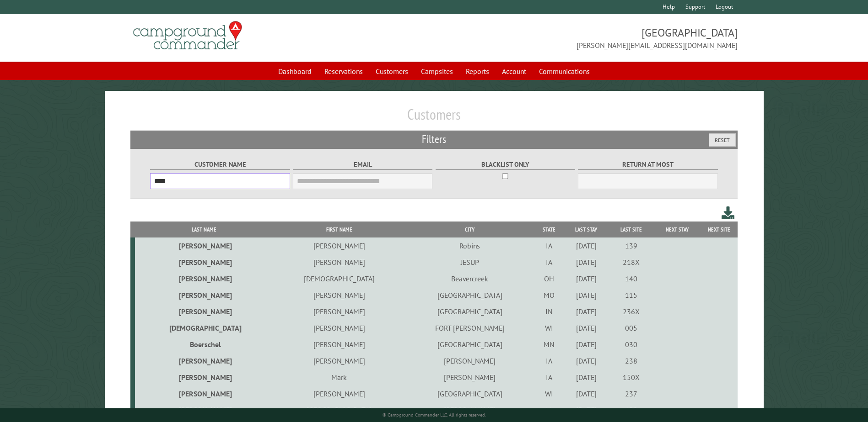 The width and height of the screenshot is (868, 422). Describe the element at coordinates (204, 229) in the screenshot. I see `th: Last Name` at that location.